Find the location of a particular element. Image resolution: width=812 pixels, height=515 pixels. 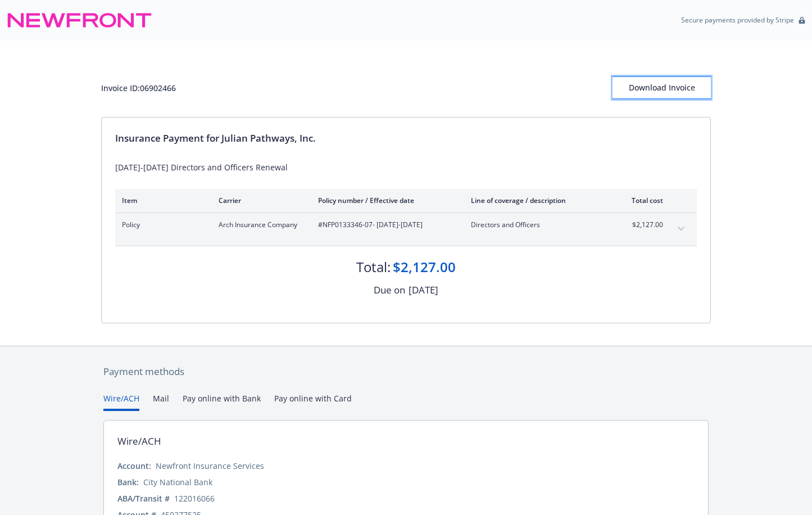

p: Secure payments provided by Stripe is located at coordinates (737, 19).